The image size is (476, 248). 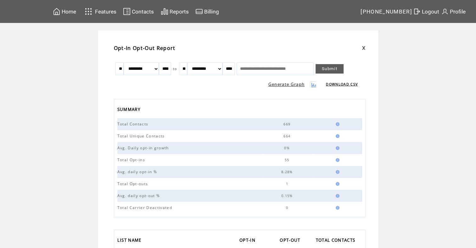 What do you see at coordinates (199, 11) in the screenshot?
I see `img: creidtcard.svg` at bounding box center [199, 11].